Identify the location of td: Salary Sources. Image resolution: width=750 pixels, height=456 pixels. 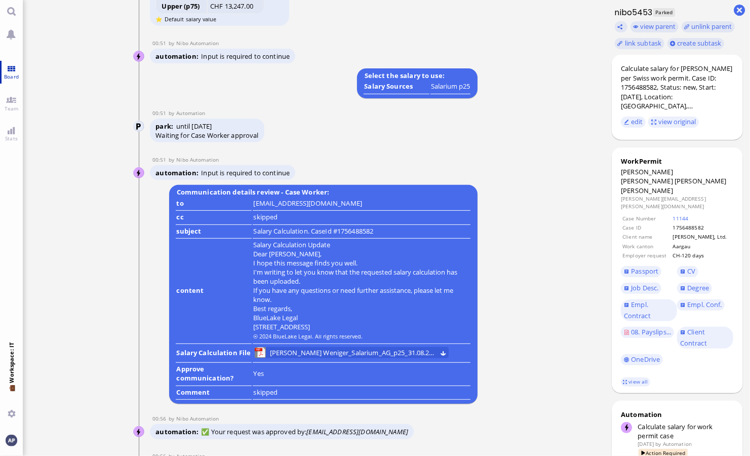
(397, 88).